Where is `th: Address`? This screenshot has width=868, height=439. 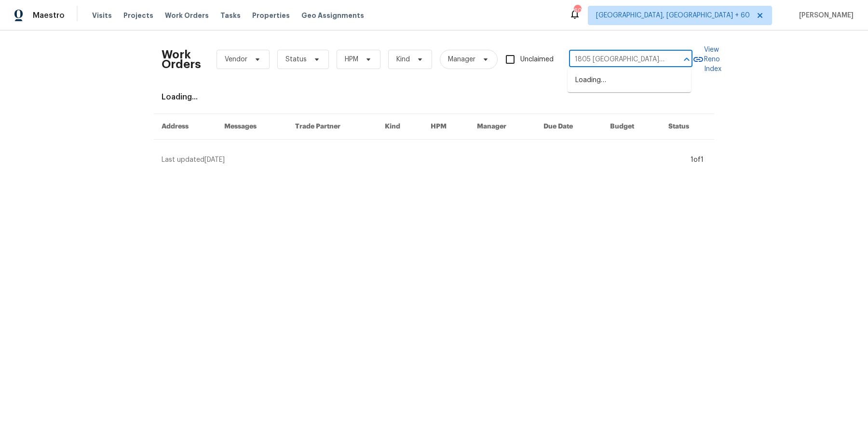
th: Address is located at coordinates (185, 127).